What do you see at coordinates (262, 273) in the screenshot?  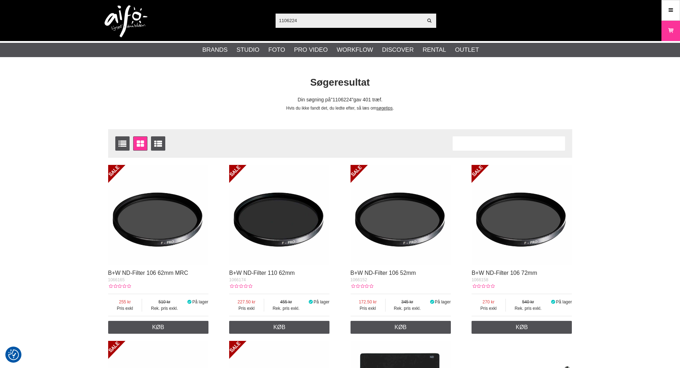 I see `a: B+W ND-Filter 110 62mm` at bounding box center [262, 273].